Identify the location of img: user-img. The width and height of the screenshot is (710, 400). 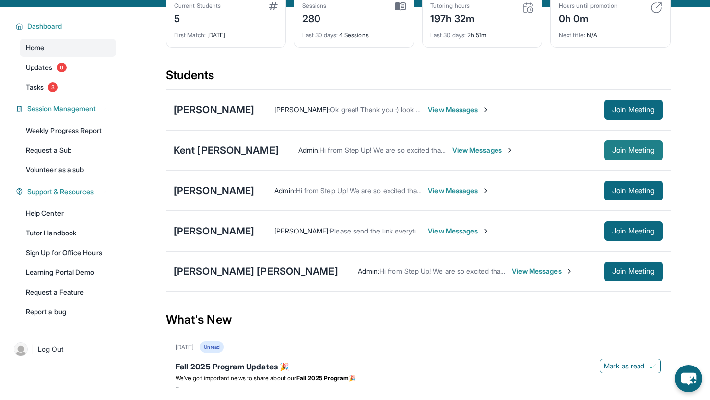
(21, 349).